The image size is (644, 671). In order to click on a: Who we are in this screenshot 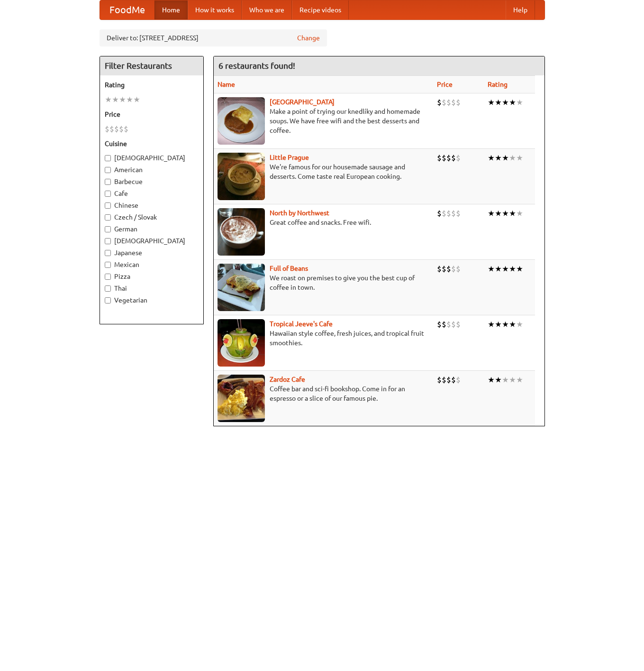, I will do `click(267, 10)`.